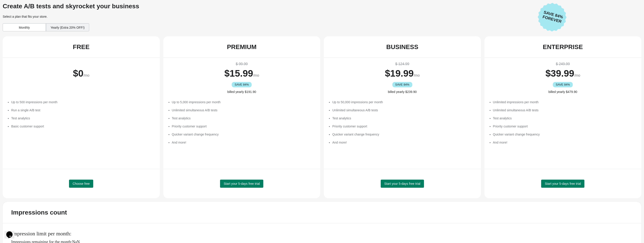 The image size is (644, 243). What do you see at coordinates (399, 73) in the screenshot?
I see `span: $ 19.99` at bounding box center [399, 73].